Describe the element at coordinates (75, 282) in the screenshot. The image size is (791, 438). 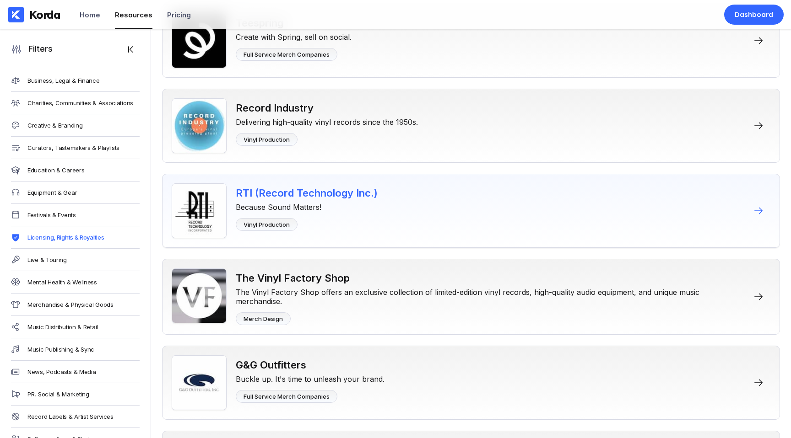
I see `a: Mental Health & Wellness` at that location.